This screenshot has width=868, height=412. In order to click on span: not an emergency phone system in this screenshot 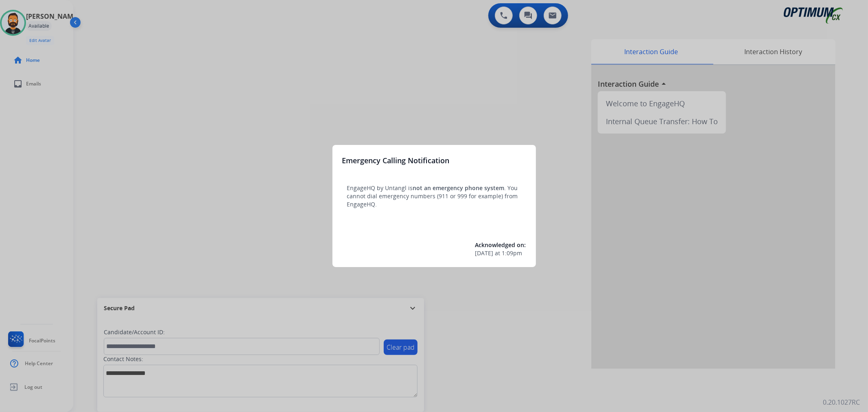, I will do `click(459, 188)`.